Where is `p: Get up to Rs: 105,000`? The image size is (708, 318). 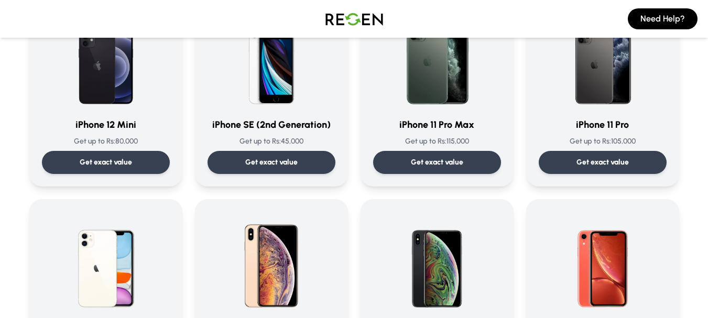 p: Get up to Rs: 105,000 is located at coordinates (602, 141).